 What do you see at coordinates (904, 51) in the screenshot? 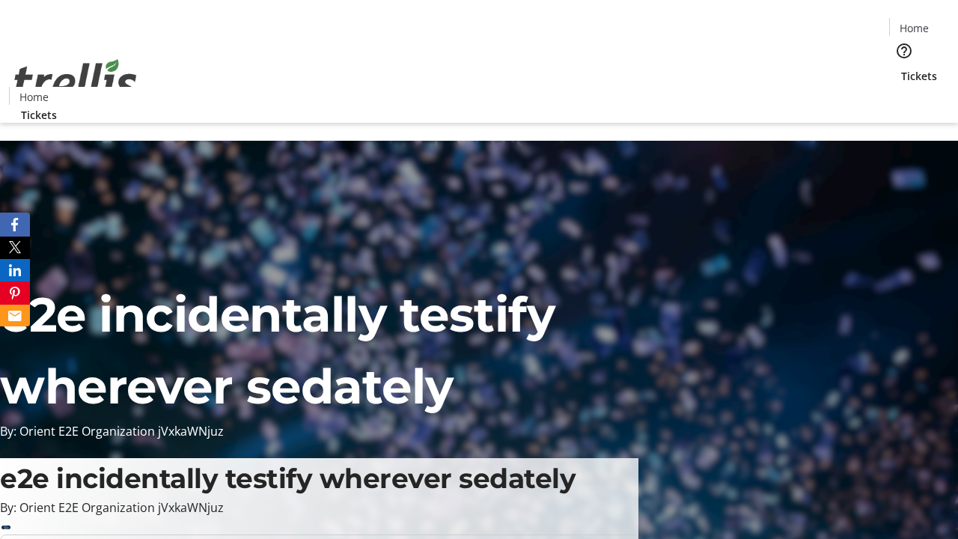
I see `button: Help` at bounding box center [904, 51].